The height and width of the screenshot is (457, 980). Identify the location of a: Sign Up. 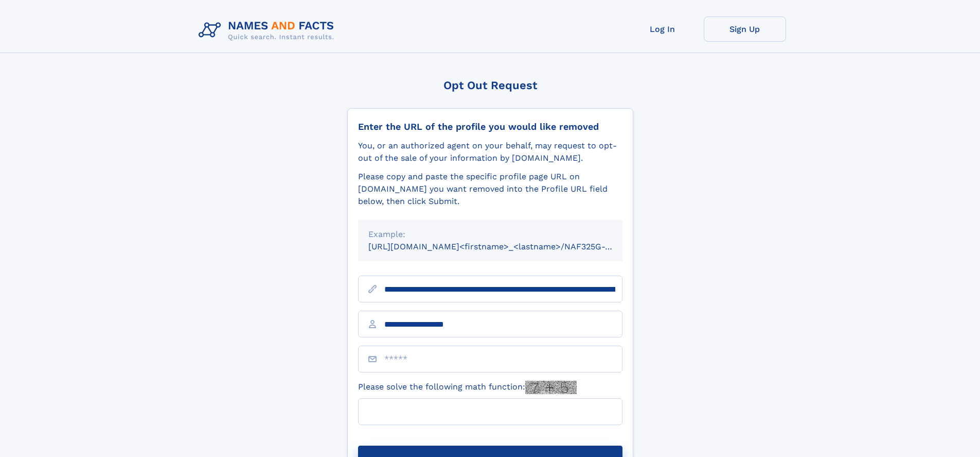
(745, 29).